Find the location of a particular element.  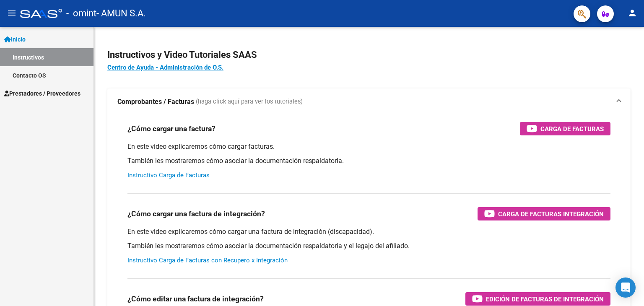

div: Open Intercom Messenger is located at coordinates (626, 288).